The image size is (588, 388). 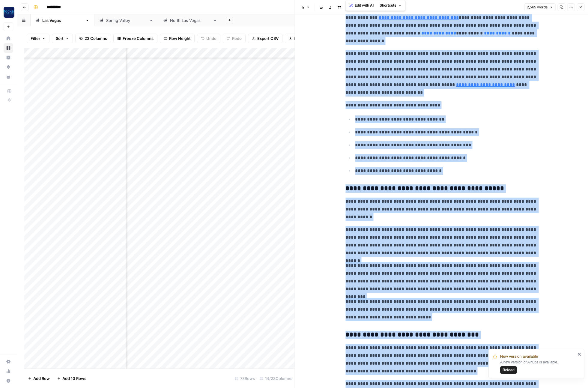 I want to click on button: 2,565 words, so click(x=539, y=7).